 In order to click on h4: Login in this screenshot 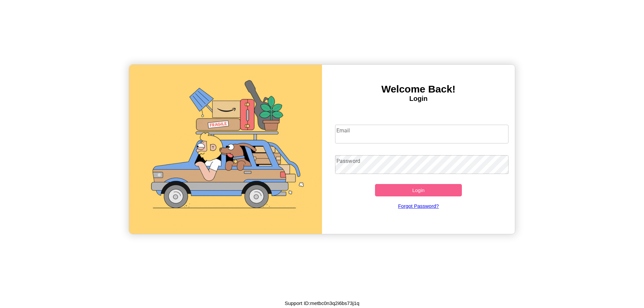, I will do `click(418, 99)`.